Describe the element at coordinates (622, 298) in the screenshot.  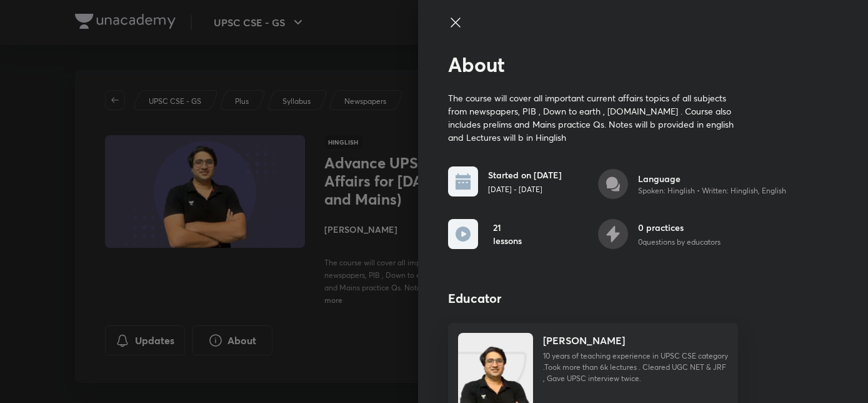
I see `h4: Educator` at that location.